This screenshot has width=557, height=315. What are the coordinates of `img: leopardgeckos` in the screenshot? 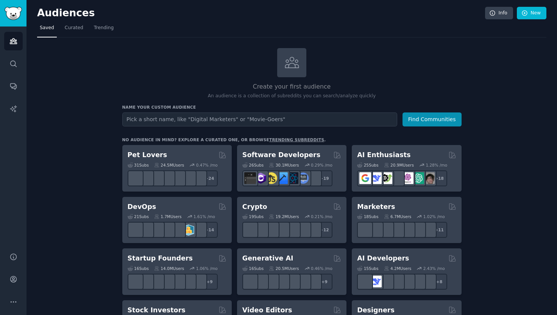 It's located at (156, 178).